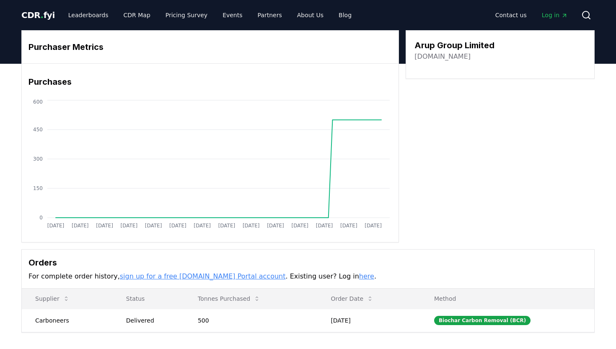 The height and width of the screenshot is (349, 616). What do you see at coordinates (41, 218) in the screenshot?
I see `tspan: 0` at bounding box center [41, 218].